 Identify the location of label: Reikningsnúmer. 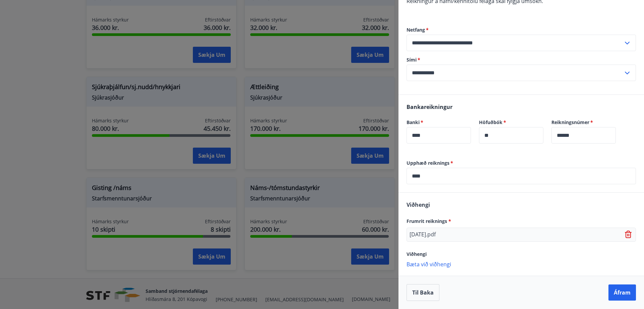
(584, 123).